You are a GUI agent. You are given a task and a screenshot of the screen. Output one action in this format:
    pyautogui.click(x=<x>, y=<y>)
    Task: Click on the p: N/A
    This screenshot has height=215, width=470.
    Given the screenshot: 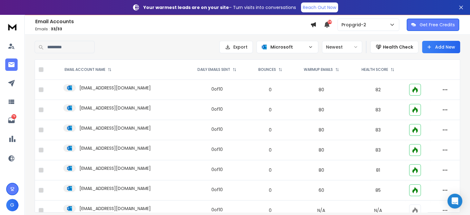 What is the action you would take?
    pyautogui.click(x=378, y=210)
    